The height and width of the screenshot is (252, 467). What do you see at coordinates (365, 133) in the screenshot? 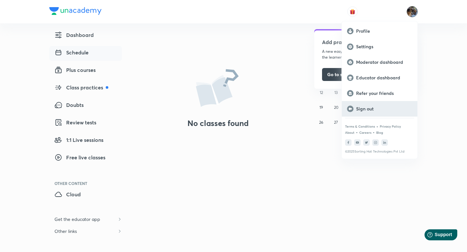
I see `p: Careers` at bounding box center [365, 133].